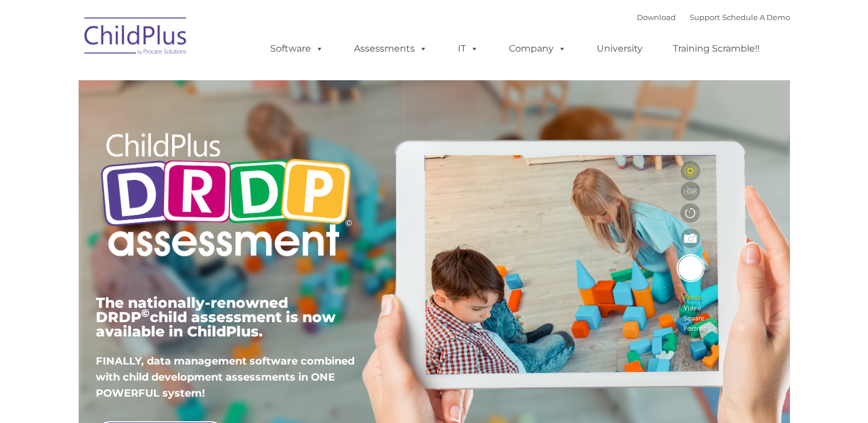 The height and width of the screenshot is (423, 868). What do you see at coordinates (216, 317) in the screenshot?
I see `span: The nationally-renowned DRDP child assessment is now available in ChildPlus.` at bounding box center [216, 317].